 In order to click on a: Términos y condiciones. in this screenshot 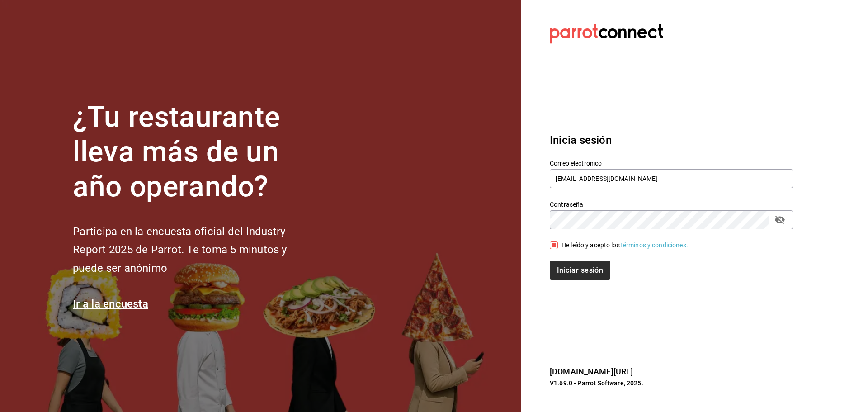, I will do `click(654, 245)`.